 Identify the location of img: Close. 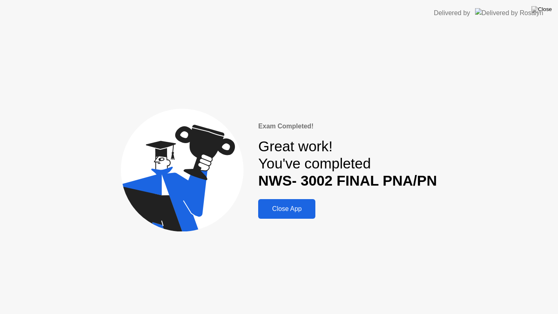
(542, 9).